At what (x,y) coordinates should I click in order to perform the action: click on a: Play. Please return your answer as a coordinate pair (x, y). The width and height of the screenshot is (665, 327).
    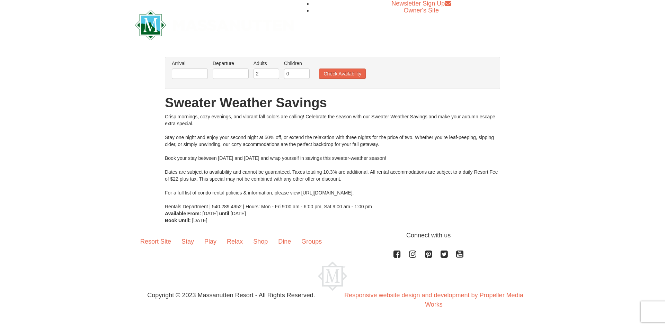
    Looking at the image, I should click on (210, 242).